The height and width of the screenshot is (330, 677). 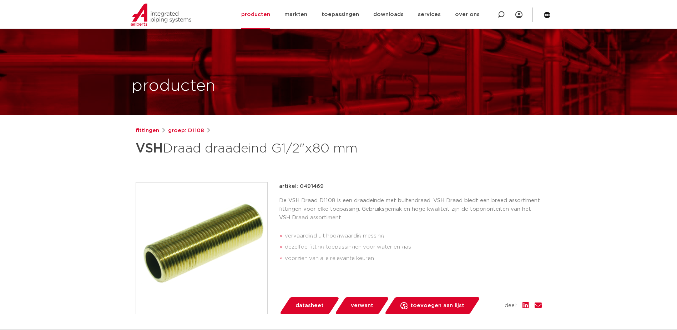 What do you see at coordinates (362, 306) in the screenshot?
I see `a: verwant` at bounding box center [362, 306].